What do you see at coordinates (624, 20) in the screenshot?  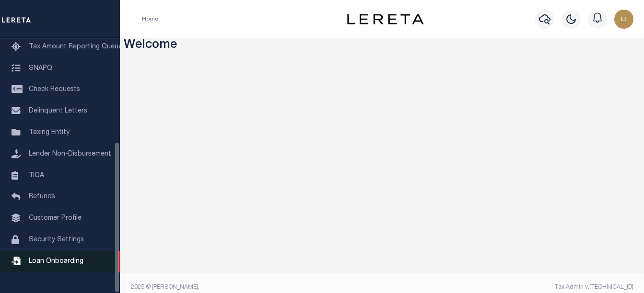 I see `img: svg+xml;base64,PHN2ZyB4bWxucz0iaHR0cDovL3d3dy53My5vcmcvMjAwMC9zdmciIHBvaW50ZXItZXZlbnRzPSJub25lIi...` at bounding box center [624, 20].